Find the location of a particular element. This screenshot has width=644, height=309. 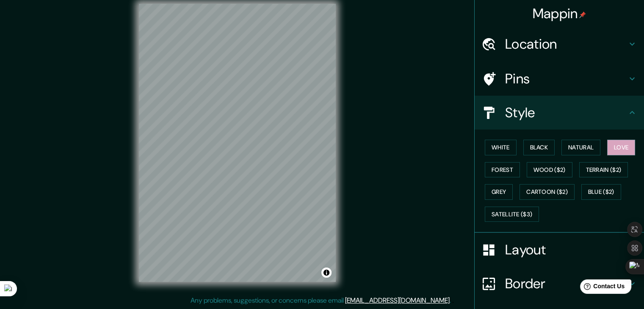

button: Grey is located at coordinates (499, 192).